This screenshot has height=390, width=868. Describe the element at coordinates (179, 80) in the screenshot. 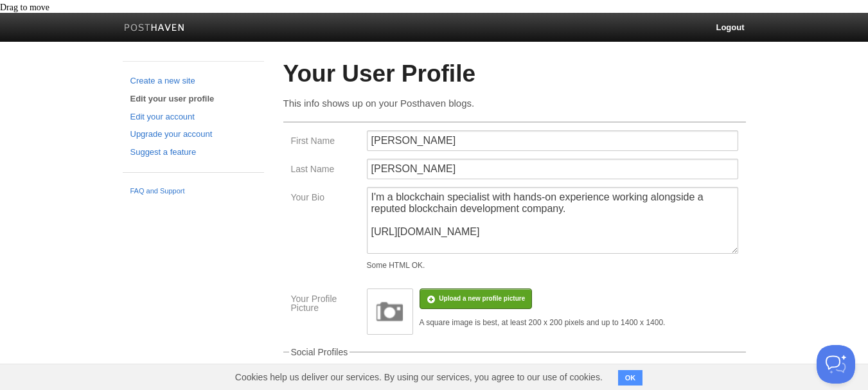

I see `div: Keywords by Traffic` at that location.